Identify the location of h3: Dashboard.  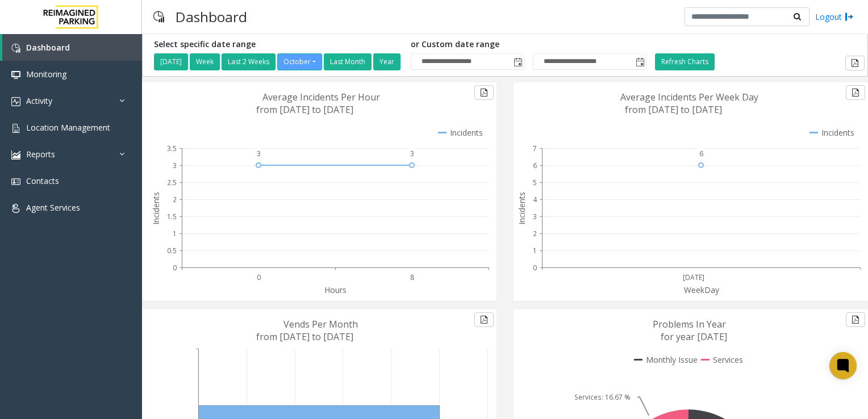
(211, 17).